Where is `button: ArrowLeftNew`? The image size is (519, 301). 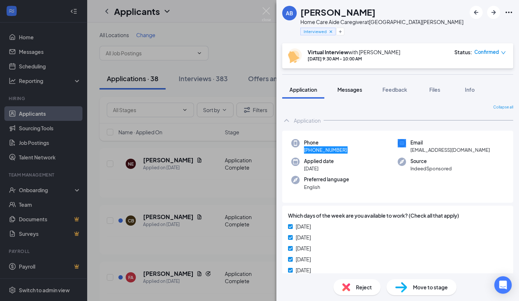
button: ArrowLeftNew is located at coordinates (477, 12).